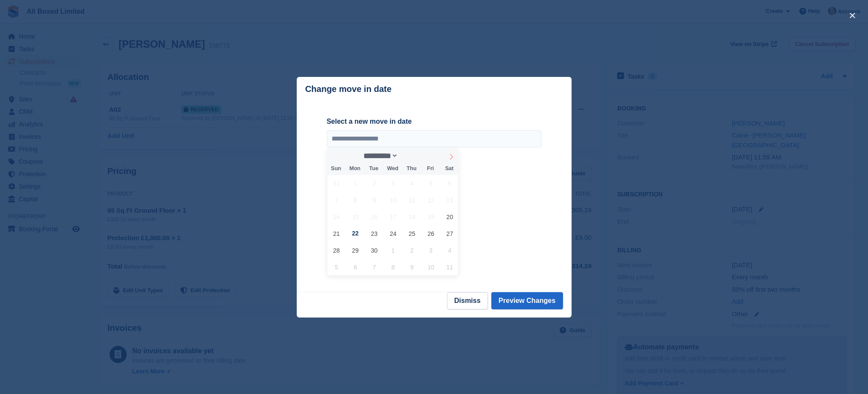 The height and width of the screenshot is (394, 868). Describe the element at coordinates (374, 267) in the screenshot. I see `span: October 7, 2025` at that location.